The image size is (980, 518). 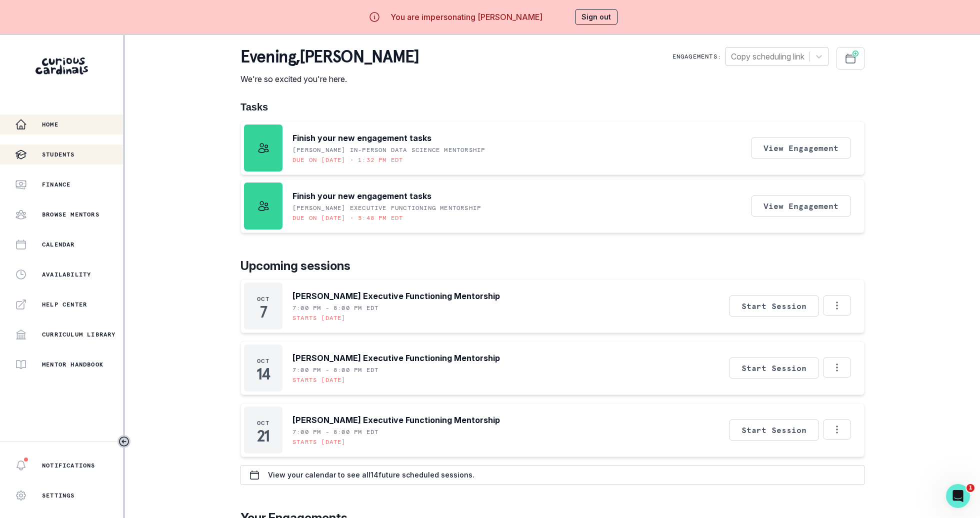 What do you see at coordinates (58, 496) in the screenshot?
I see `p: Settings` at bounding box center [58, 496].